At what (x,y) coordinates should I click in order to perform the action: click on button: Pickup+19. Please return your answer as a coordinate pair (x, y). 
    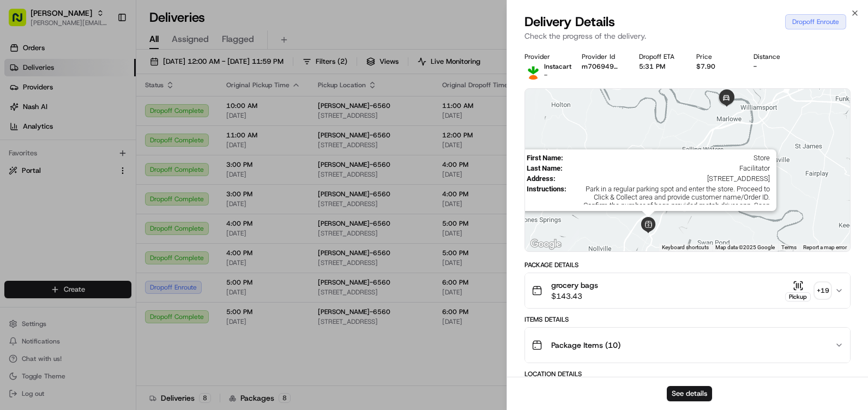
    Looking at the image, I should click on (807, 290).